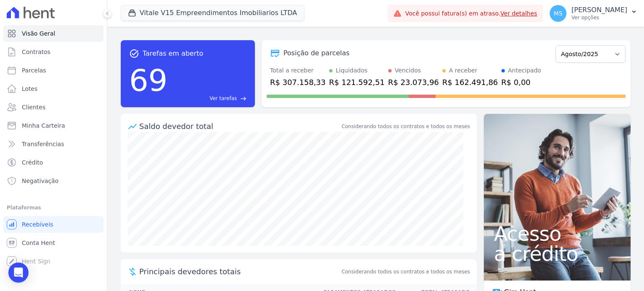  What do you see at coordinates (297, 70) in the screenshot?
I see `div: Total a receber` at bounding box center [297, 70].